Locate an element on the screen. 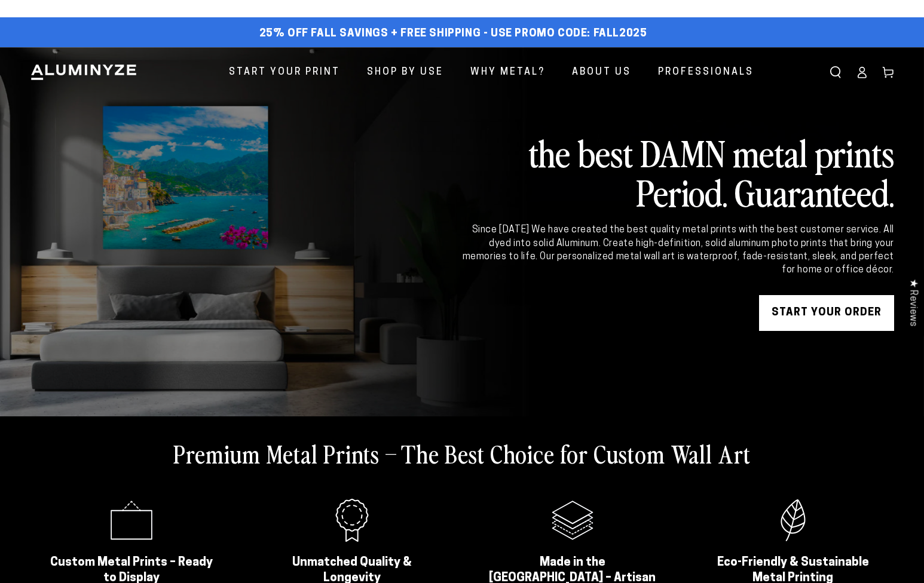  a: START YOUR Order is located at coordinates (826, 313).